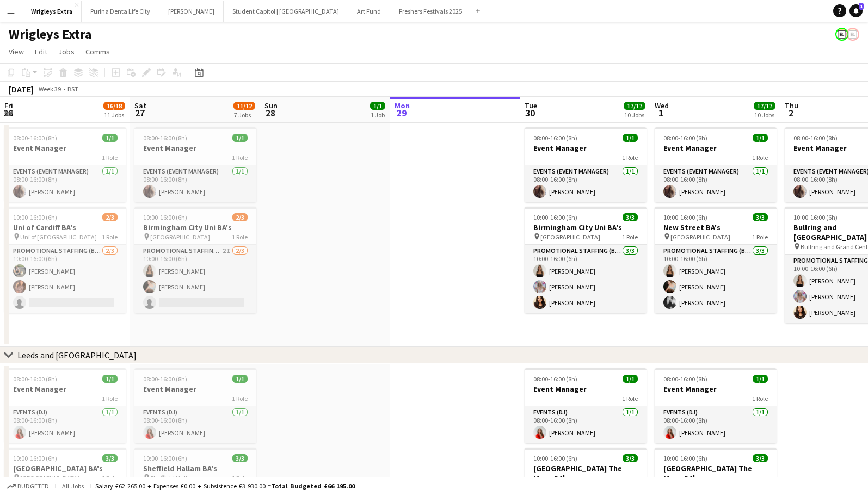 The height and width of the screenshot is (495, 868). Describe the element at coordinates (114, 106) in the screenshot. I see `span: 16/18` at that location.